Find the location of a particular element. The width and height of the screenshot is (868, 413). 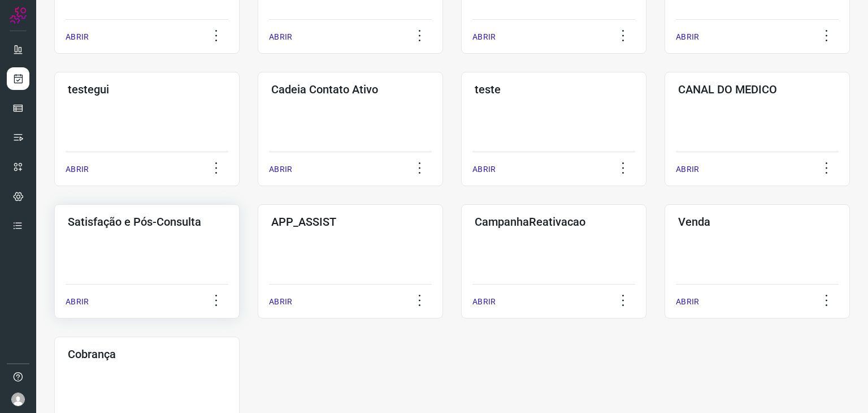

h3: CANAL DO MEDICO is located at coordinates (758, 89).